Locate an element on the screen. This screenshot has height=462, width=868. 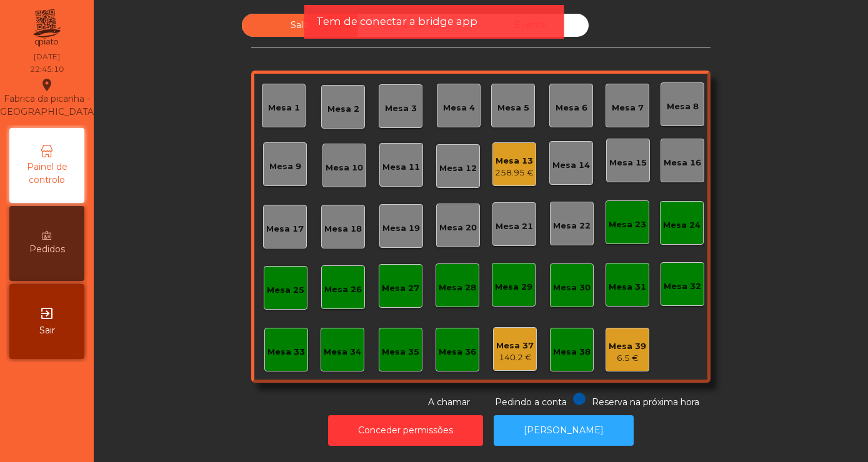
div: Mesa 21 is located at coordinates (514, 227).